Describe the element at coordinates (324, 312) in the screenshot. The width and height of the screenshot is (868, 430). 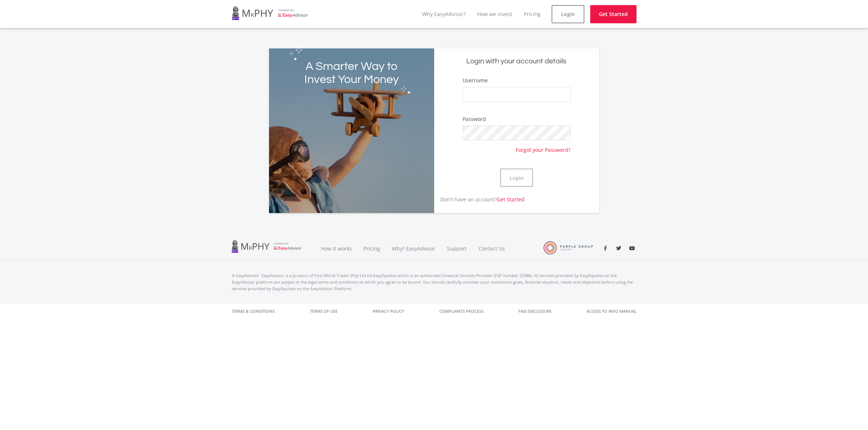
I see `a: Terms of Use` at that location.